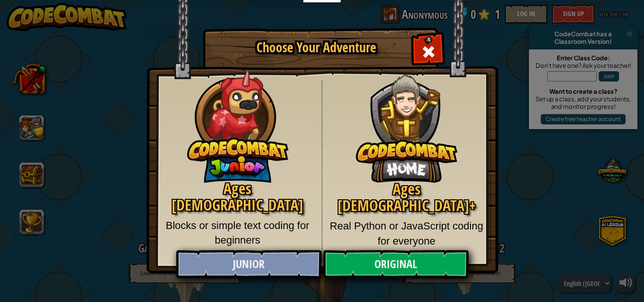 The height and width of the screenshot is (302, 644). Describe the element at coordinates (406, 121) in the screenshot. I see `img: CodeCombat Original hero character` at that location.